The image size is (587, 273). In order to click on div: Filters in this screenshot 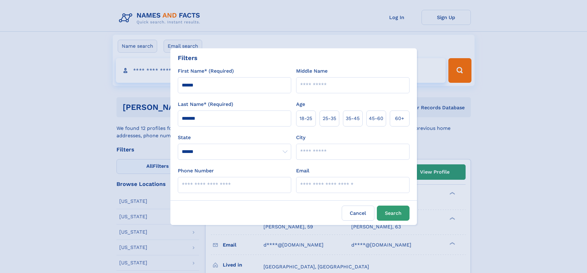, I will do `click(188, 58)`.